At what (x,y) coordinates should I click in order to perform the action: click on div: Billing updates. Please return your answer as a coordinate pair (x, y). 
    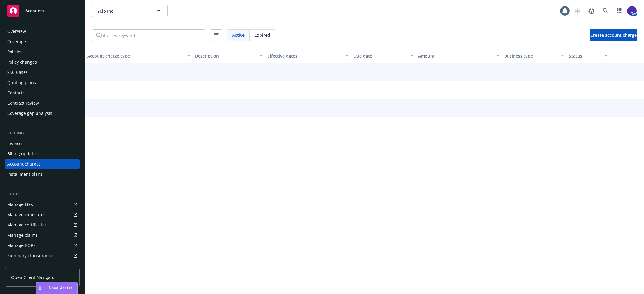
    Looking at the image, I should click on (22, 154).